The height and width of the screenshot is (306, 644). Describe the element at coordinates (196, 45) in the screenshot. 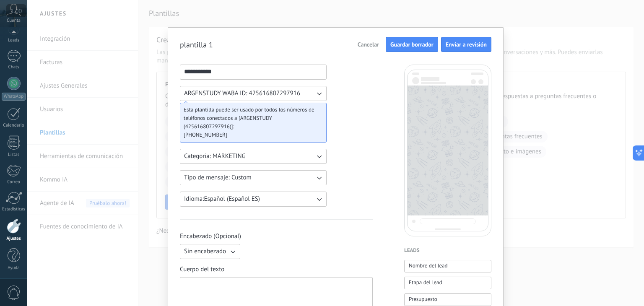

I see `h2: plantilla 1` at that location.